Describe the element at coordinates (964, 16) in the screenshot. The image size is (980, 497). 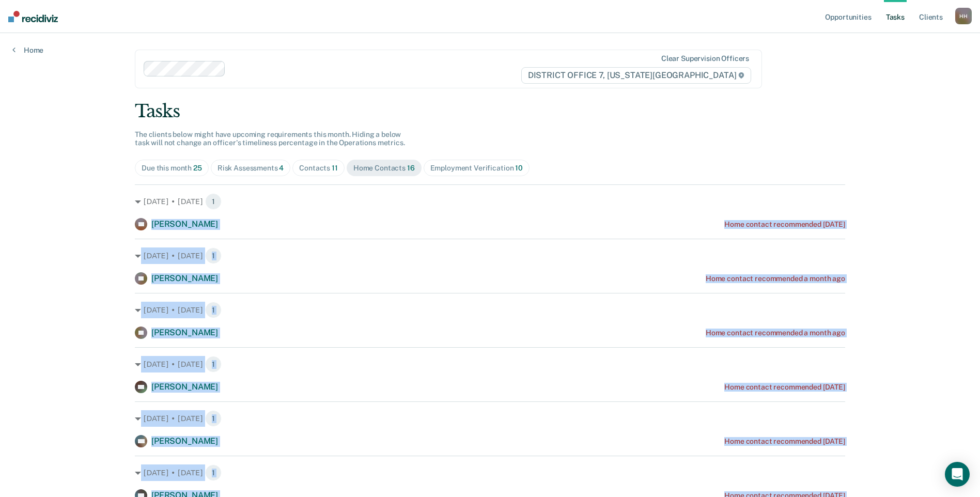
I see `button: HH` at that location.